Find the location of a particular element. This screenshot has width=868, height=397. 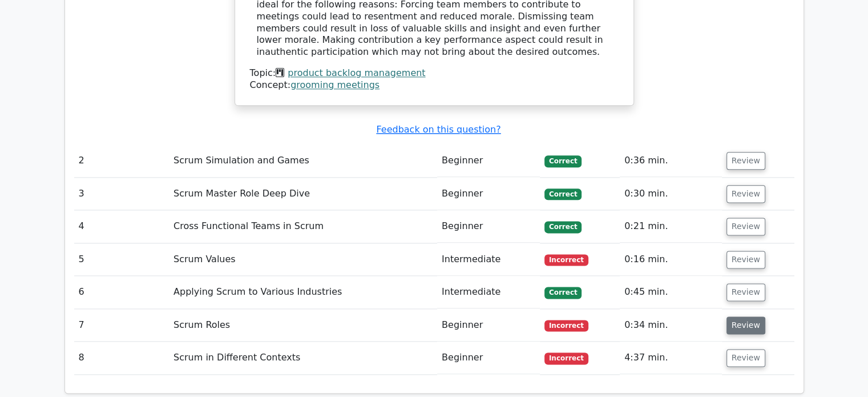

td: Scrum Roles is located at coordinates (303, 325).